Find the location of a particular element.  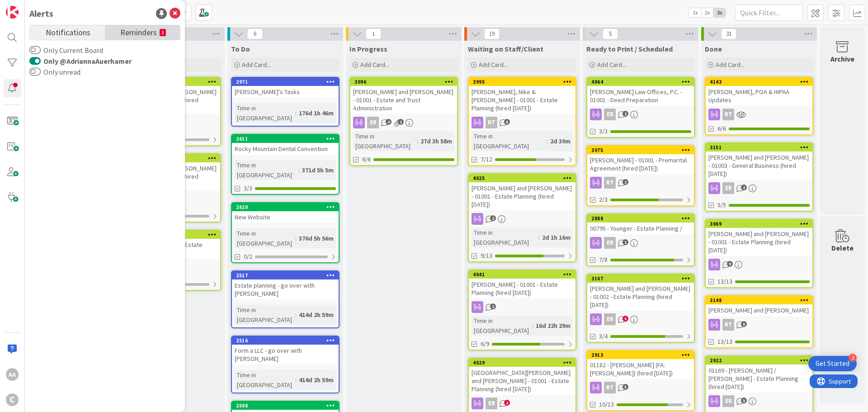

img: Visit kanbanzone.com is located at coordinates (12, 12).